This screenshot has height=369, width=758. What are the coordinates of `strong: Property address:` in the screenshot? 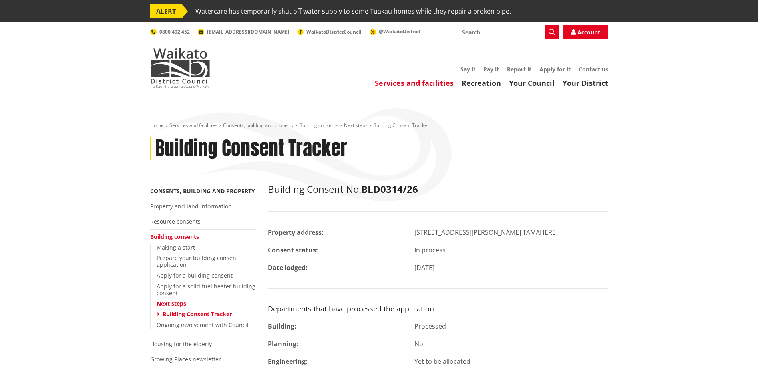 It's located at (296, 232).